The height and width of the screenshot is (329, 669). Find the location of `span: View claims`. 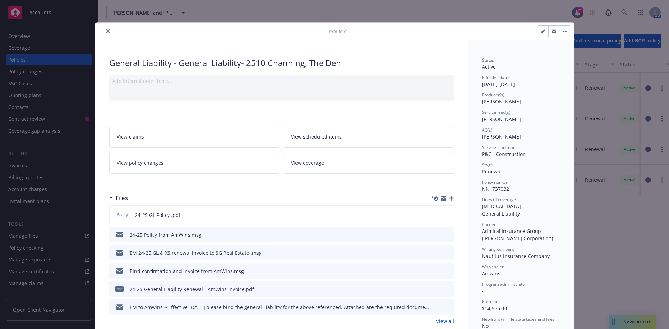

span: View claims is located at coordinates (130, 137).